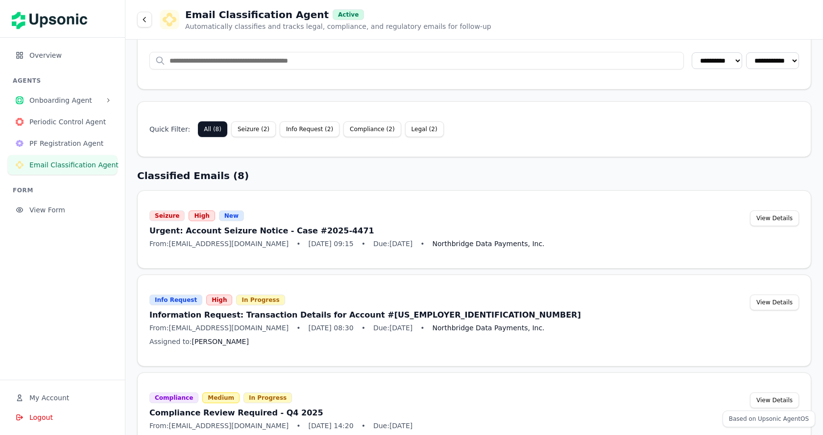  Describe the element at coordinates (62, 166) in the screenshot. I see `a: Email Classification AgentEmail Classification Agent` at that location.